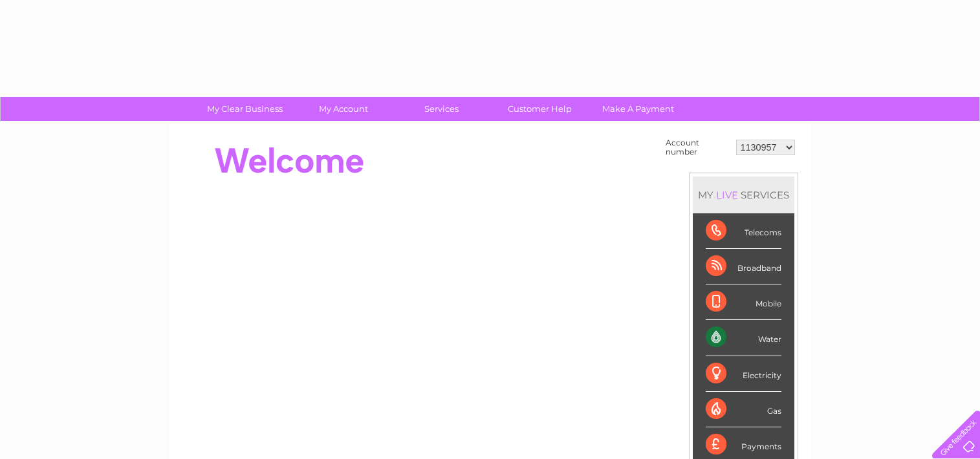  Describe the element at coordinates (743, 338) in the screenshot. I see `div: Water` at that location.